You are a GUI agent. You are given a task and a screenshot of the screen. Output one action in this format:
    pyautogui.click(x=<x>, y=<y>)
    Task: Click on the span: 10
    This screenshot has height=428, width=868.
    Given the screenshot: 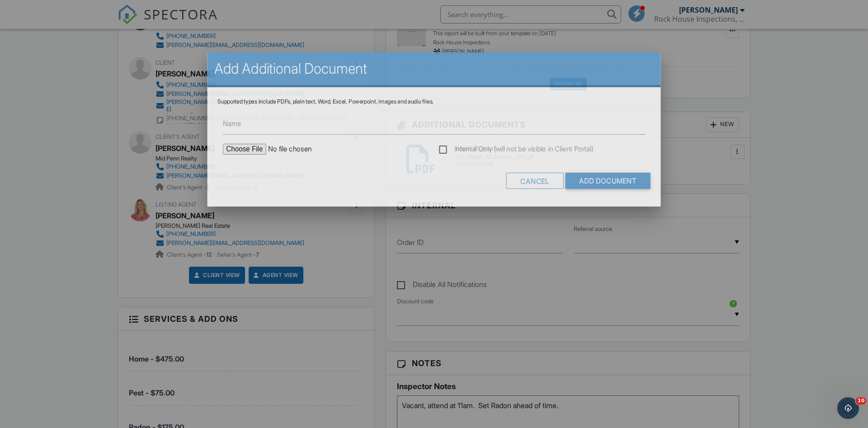 What is the action you would take?
    pyautogui.click(x=860, y=401)
    